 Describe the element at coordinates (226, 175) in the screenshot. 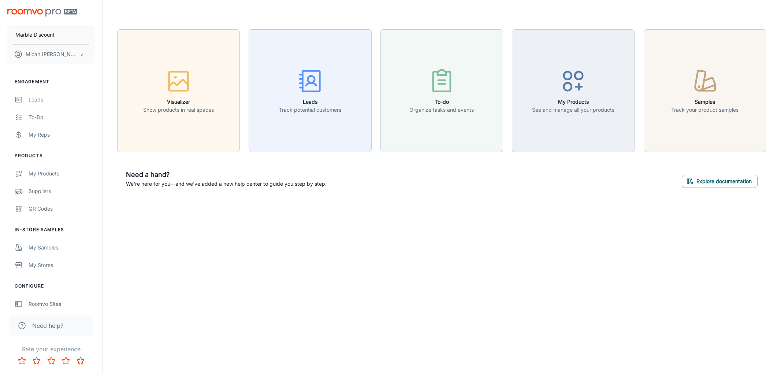

I see `h6: Need a hand?` at that location.